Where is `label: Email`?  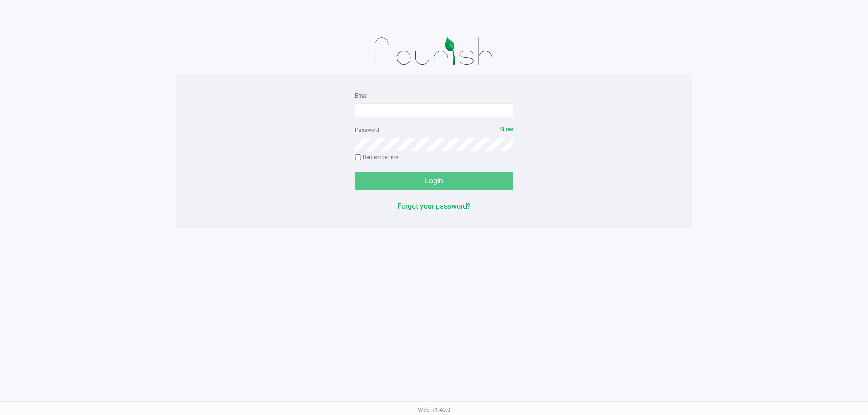
label: Email is located at coordinates (362, 96).